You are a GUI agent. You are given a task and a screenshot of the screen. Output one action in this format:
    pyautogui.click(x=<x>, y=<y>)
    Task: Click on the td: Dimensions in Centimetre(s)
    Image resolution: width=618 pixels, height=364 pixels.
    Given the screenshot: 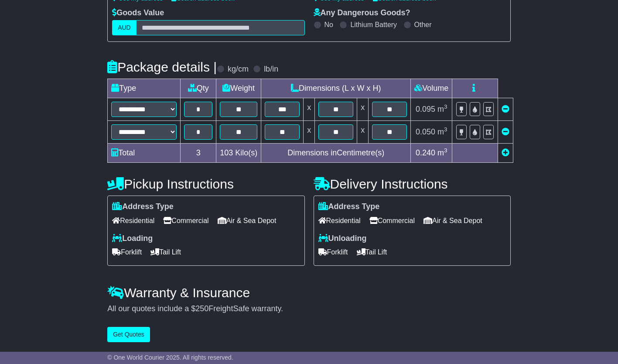 What is the action you would take?
    pyautogui.click(x=336, y=153)
    